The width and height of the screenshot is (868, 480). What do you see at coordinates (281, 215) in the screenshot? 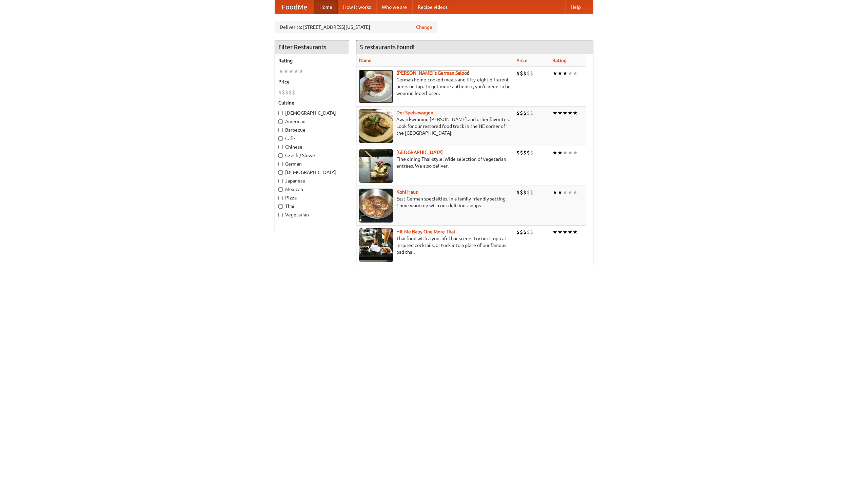
I see `input: Vegetarian` at bounding box center [281, 215].